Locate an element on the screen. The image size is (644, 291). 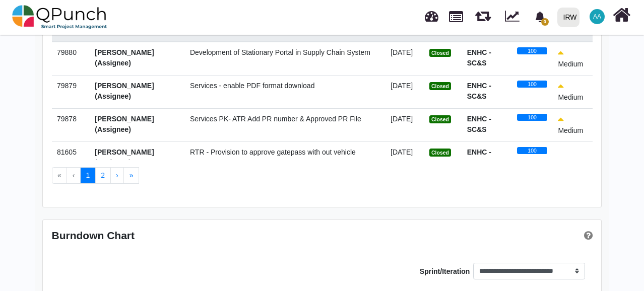
ul: Pagination is located at coordinates (322, 176).